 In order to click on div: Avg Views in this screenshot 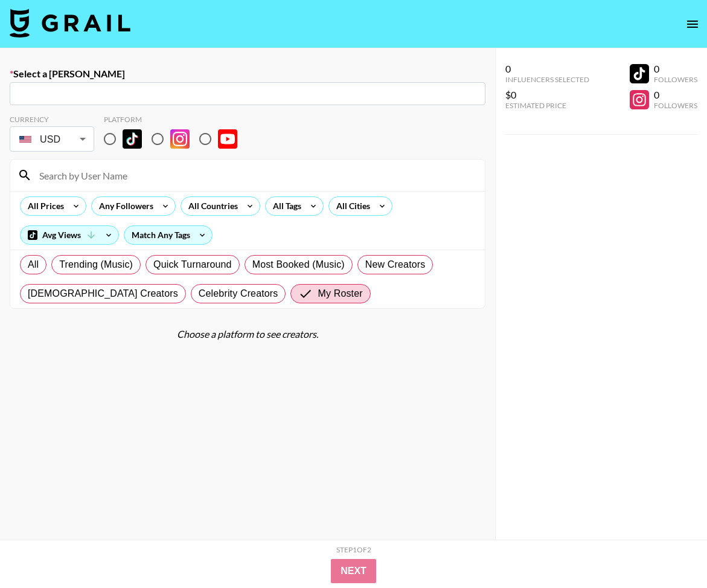, I will do `click(69, 235)`.